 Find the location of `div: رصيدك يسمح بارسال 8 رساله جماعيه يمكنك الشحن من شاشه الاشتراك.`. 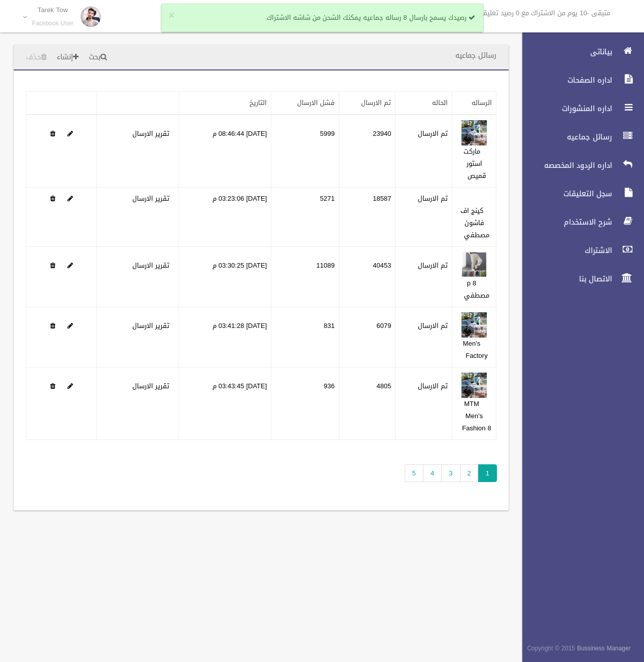

div: رصيدك يسمح بارسال 8 رساله جماعيه يمكنك الشحن من شاشه الاشتراك. is located at coordinates (322, 18).